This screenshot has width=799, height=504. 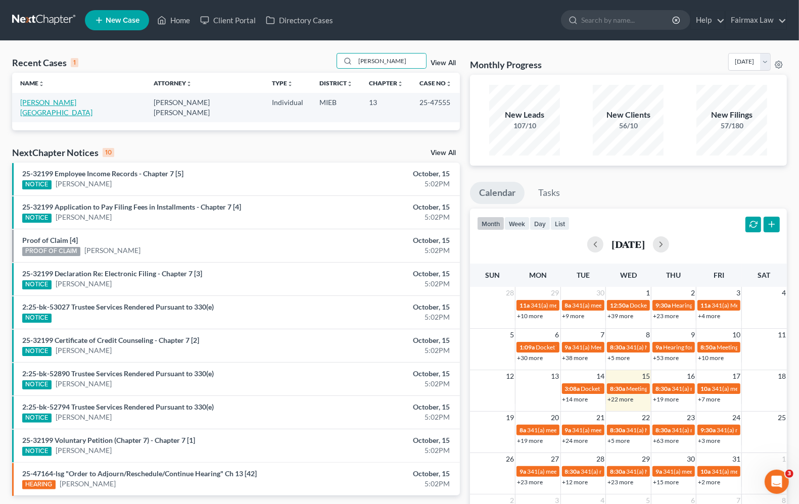 I want to click on span: 8, so click(x=648, y=335).